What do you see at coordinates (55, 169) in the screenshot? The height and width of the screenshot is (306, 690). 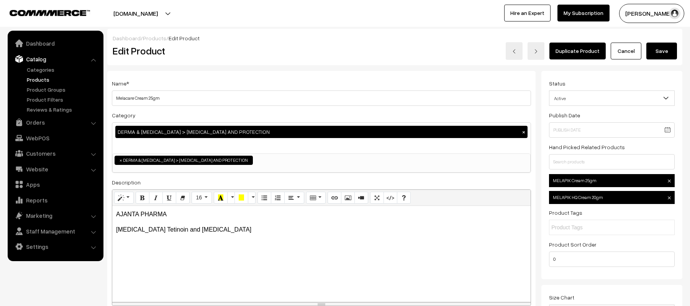 I see `a: Website` at bounding box center [55, 169].